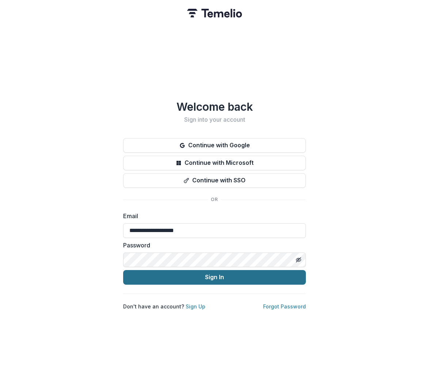 The image size is (429, 387). Describe the element at coordinates (215, 13) in the screenshot. I see `img: Temelio` at that location.